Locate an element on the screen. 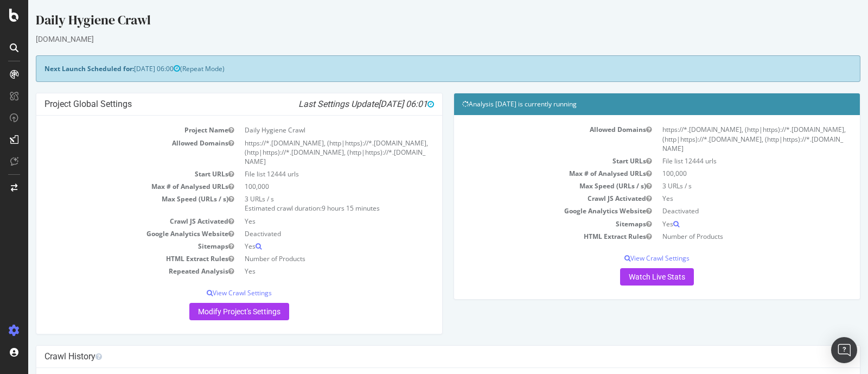 The image size is (868, 374). td: Daily Hygiene Crawl is located at coordinates (308, 130).